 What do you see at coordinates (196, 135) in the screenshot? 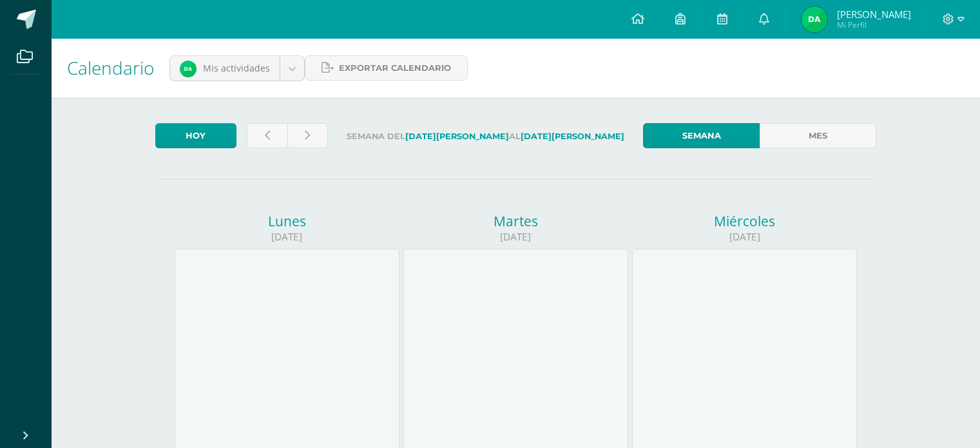
I see `a: Hoy` at bounding box center [196, 135].